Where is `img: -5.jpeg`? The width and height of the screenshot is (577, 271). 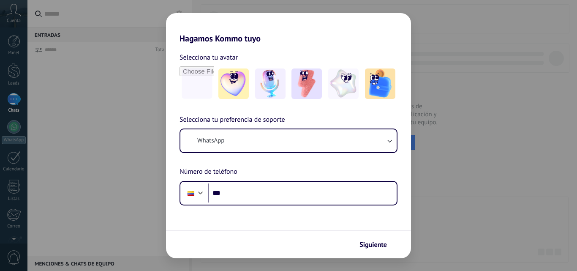
img: -5.jpeg is located at coordinates (380, 84).